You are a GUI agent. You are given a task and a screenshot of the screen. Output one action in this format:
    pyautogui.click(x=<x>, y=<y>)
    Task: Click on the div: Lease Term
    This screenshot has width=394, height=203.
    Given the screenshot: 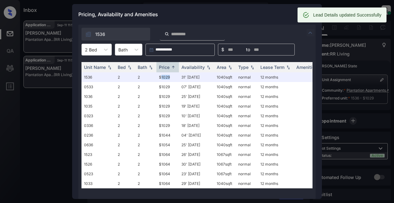 What is the action you would take?
    pyautogui.click(x=272, y=67)
    